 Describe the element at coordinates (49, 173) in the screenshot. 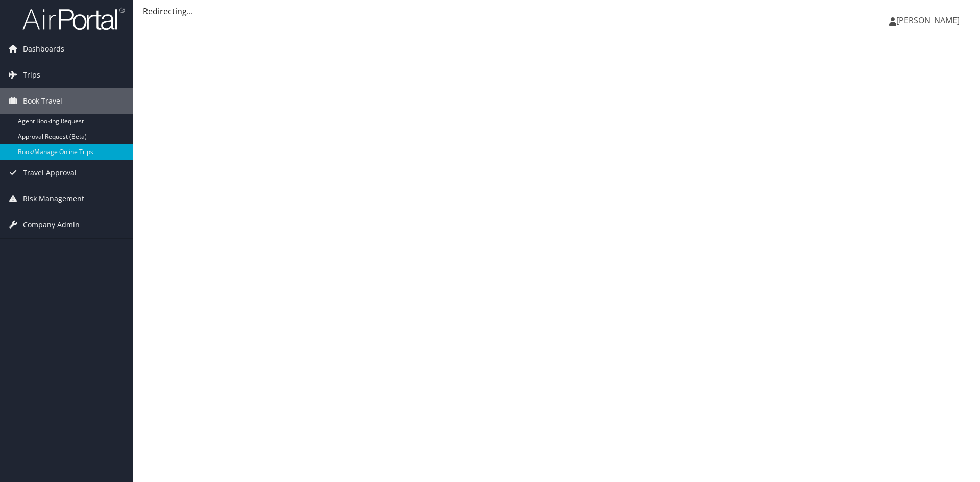

I see `span: Travel Approval` at that location.